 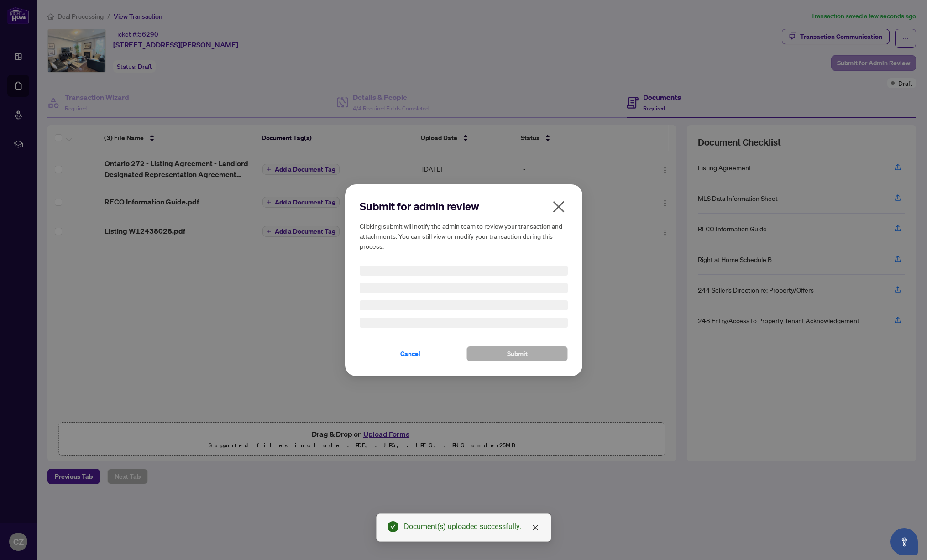 What do you see at coordinates (536, 528) in the screenshot?
I see `a: Close` at bounding box center [536, 528].